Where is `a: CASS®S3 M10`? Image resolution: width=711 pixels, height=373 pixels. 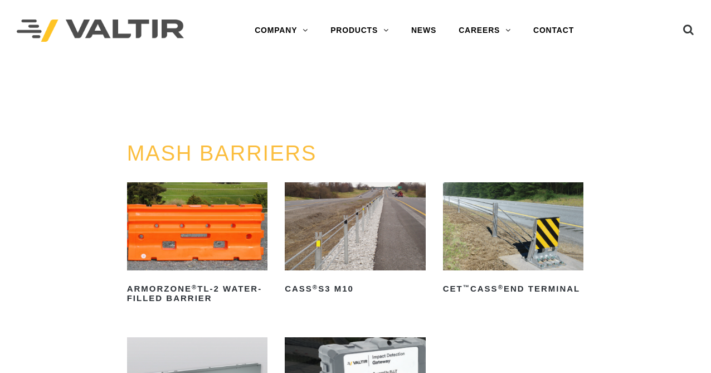 a: CASS®S3 M10 is located at coordinates (355, 240).